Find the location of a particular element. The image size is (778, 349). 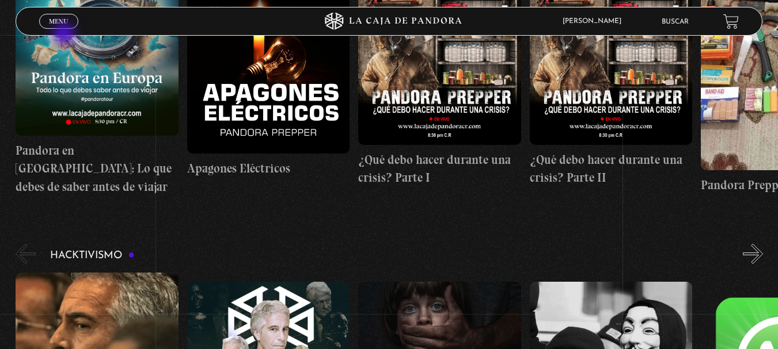

span: Cerrar is located at coordinates (58, 32).